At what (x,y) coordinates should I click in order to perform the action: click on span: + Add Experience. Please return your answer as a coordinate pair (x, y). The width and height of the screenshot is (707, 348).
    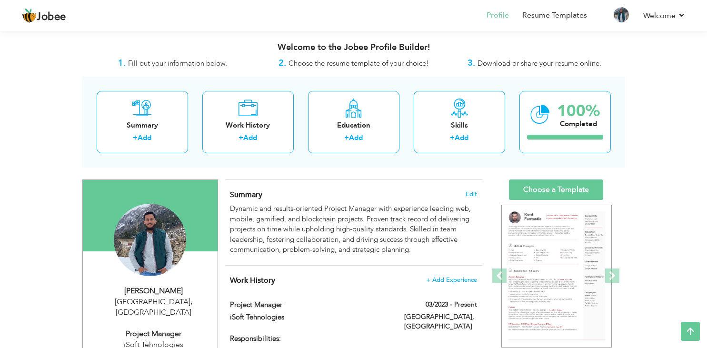
    Looking at the image, I should click on (451, 280).